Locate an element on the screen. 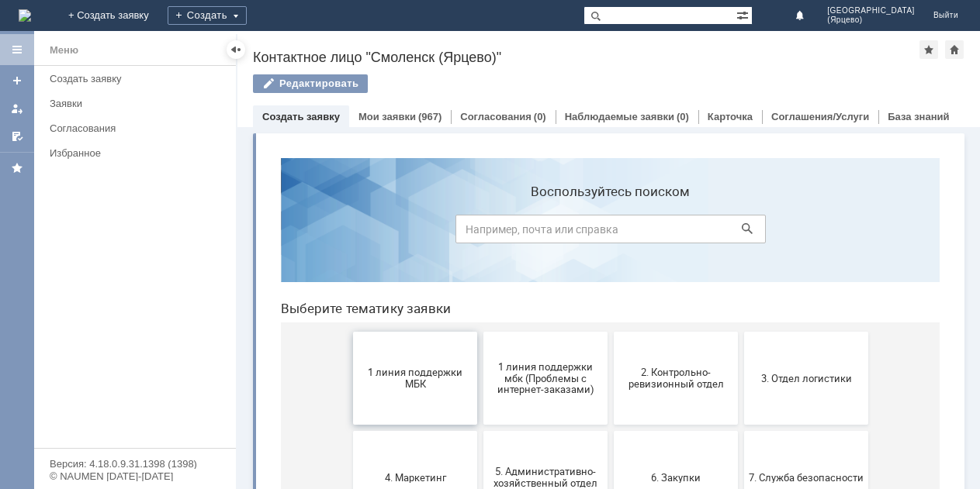 The width and height of the screenshot is (980, 489). span: 1 линия поддержки МБК is located at coordinates (147, 233).